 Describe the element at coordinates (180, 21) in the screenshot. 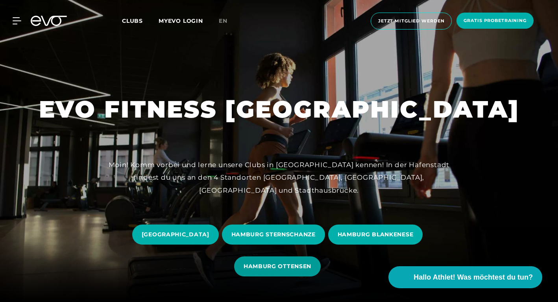

I see `a: MYEVO LOGIN` at that location.